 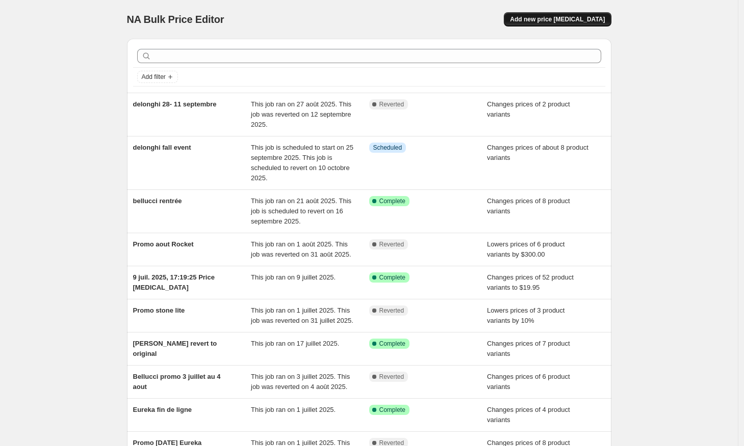 I want to click on span: Promo aout Rocket, so click(x=163, y=244).